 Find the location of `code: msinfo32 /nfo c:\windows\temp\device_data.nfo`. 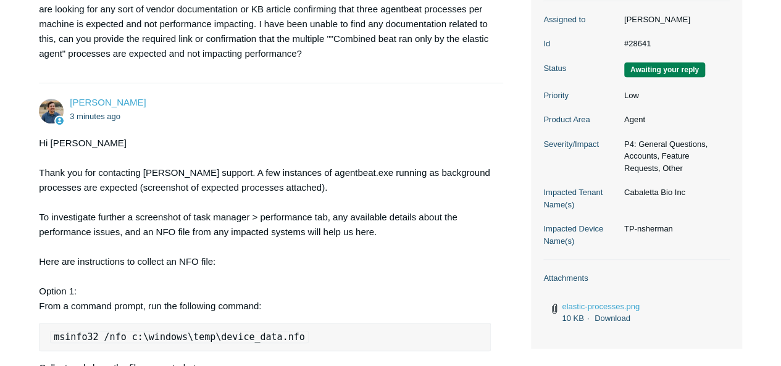

code: msinfo32 /nfo c:\windows\temp\device_data.nfo is located at coordinates (179, 337).